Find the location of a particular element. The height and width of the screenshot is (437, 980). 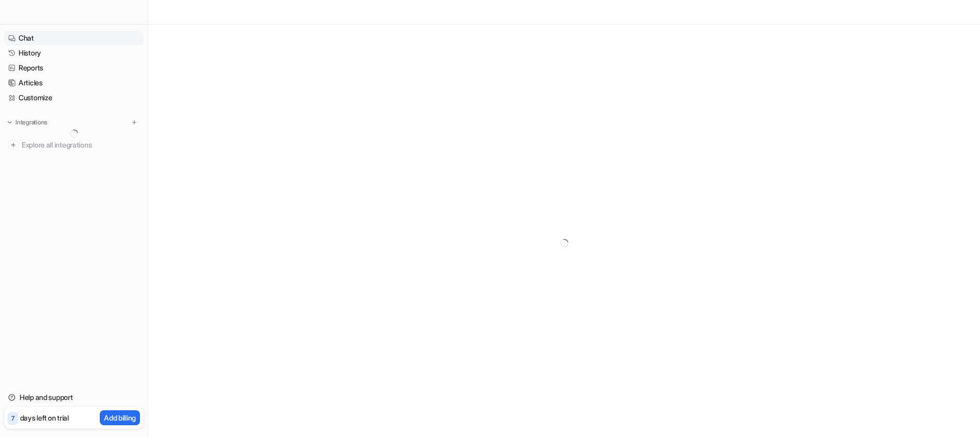

a: Customize is located at coordinates (74, 97).